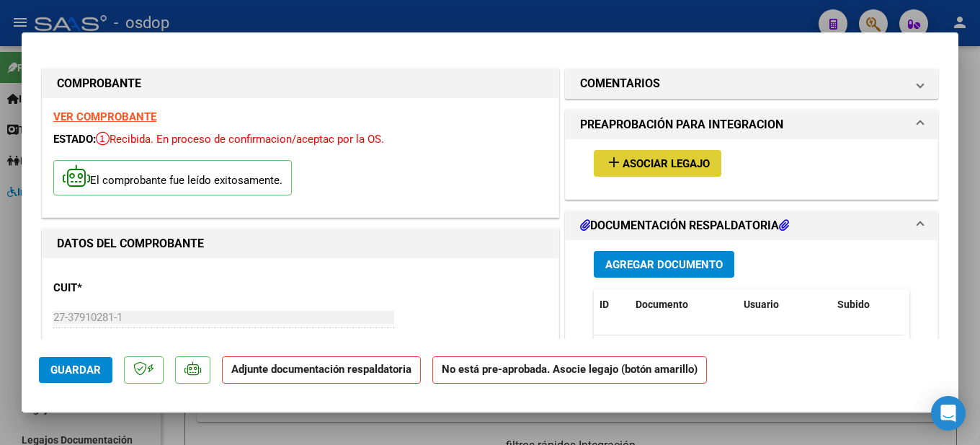 This screenshot has width=980, height=445. Describe the element at coordinates (663, 264) in the screenshot. I see `span: Agregar Documento` at that location.